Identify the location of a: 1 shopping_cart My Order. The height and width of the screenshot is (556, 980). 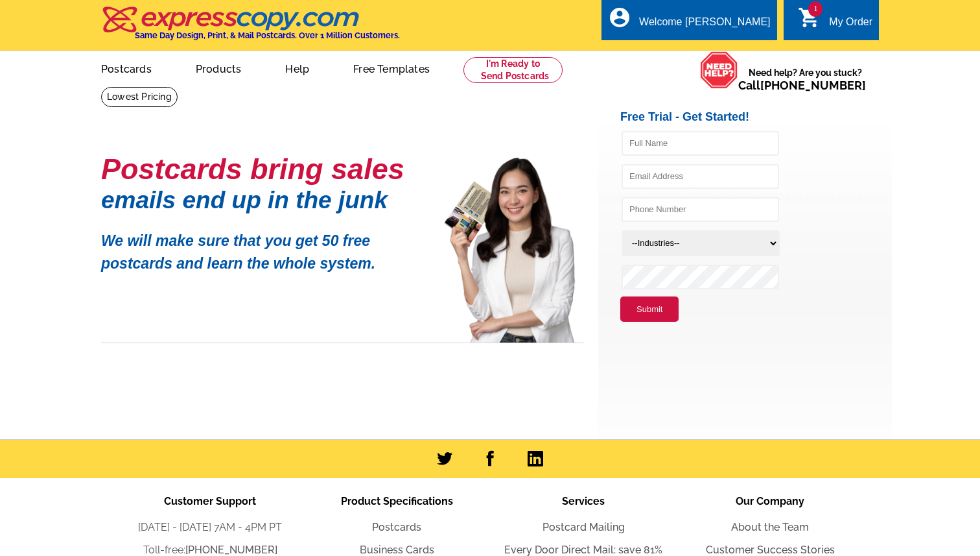
(835, 22).